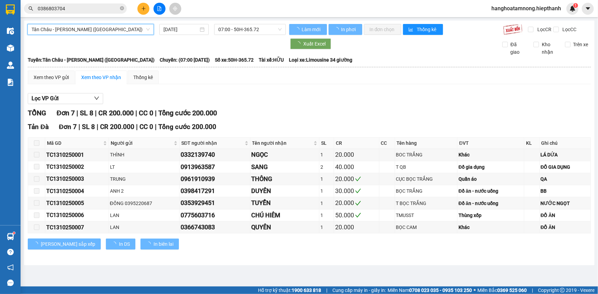 Image resolution: width=598 pixels, height=294 pixels. What do you see at coordinates (115, 244) in the screenshot?
I see `span: loading` at bounding box center [115, 244].